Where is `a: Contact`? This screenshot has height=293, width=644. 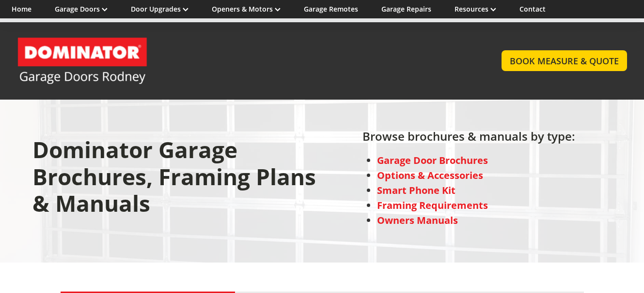
a: Contact is located at coordinates (532, 9).